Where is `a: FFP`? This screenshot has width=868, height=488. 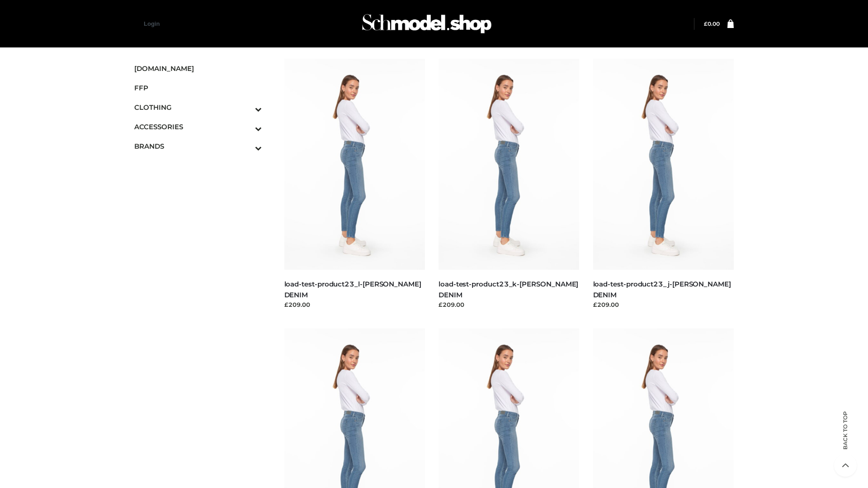 a: FFP is located at coordinates (198, 88).